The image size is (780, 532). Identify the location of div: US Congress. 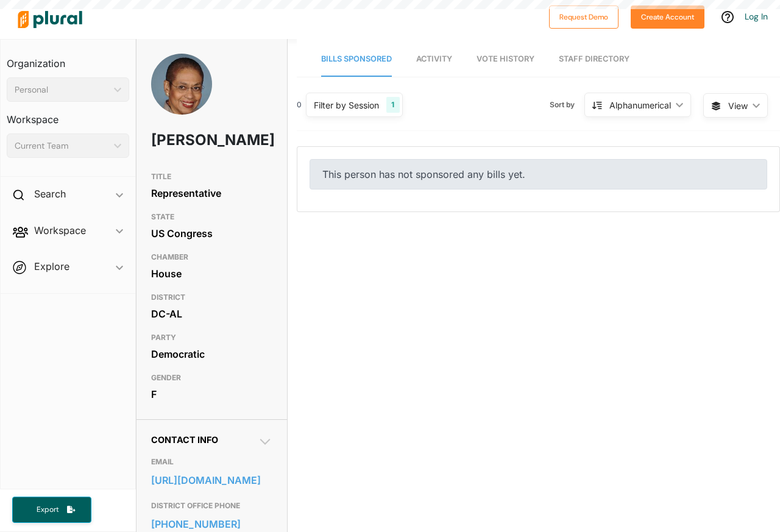
(212, 233).